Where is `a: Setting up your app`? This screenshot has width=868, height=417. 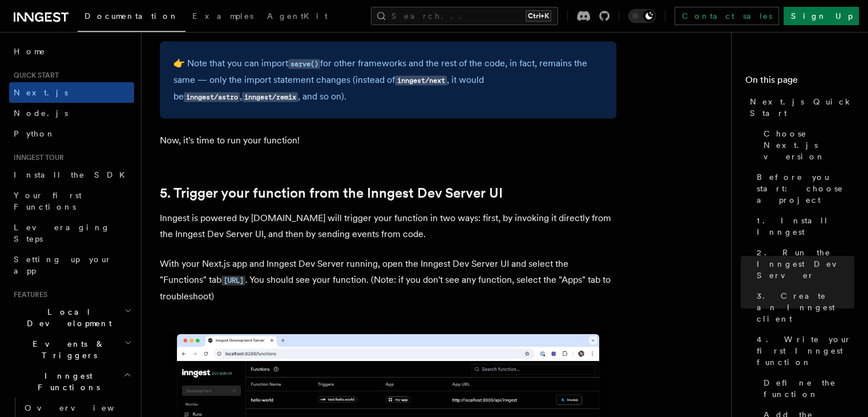 a: Setting up your app is located at coordinates (71, 265).